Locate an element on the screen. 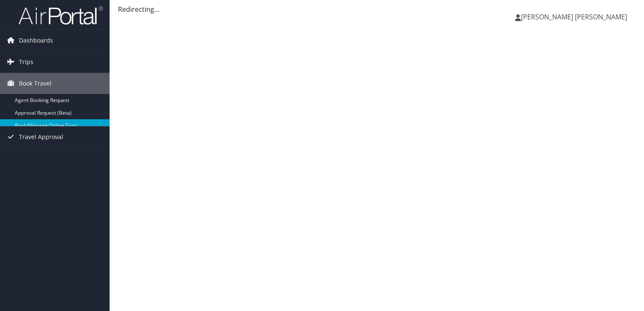 The image size is (644, 311). img: airportal-logo.png is located at coordinates (61, 15).